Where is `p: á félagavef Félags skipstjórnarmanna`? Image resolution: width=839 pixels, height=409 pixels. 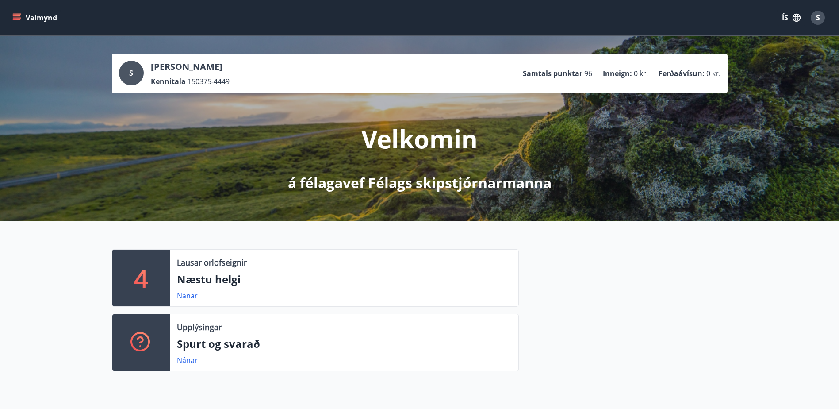 p: á félagavef Félags skipstjórnarmanna is located at coordinates (420, 183).